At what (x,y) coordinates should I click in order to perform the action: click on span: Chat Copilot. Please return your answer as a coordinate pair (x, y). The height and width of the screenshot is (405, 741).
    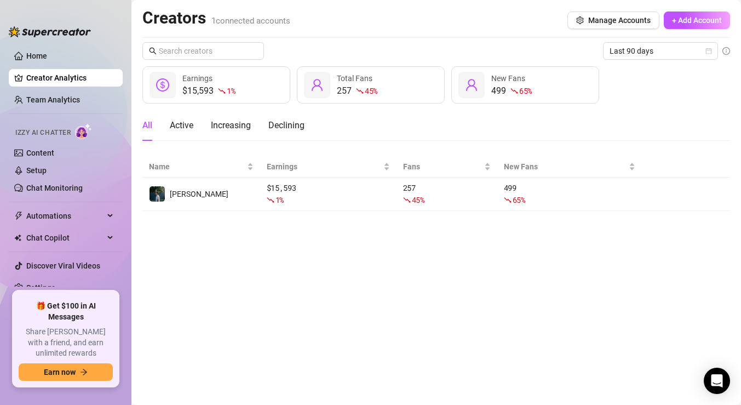
    Looking at the image, I should click on (65, 238).